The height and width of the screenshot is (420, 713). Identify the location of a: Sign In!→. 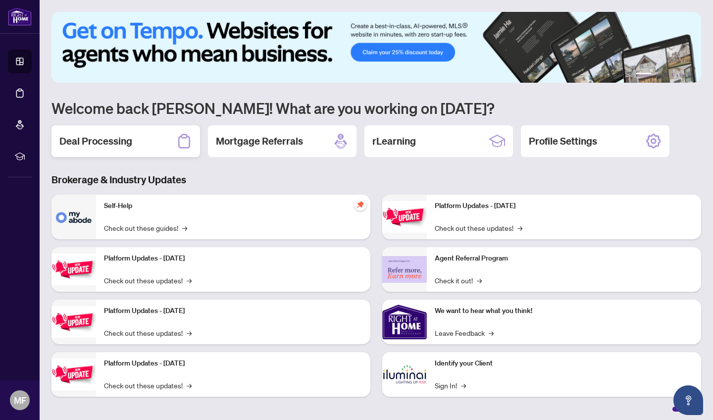
(450, 385).